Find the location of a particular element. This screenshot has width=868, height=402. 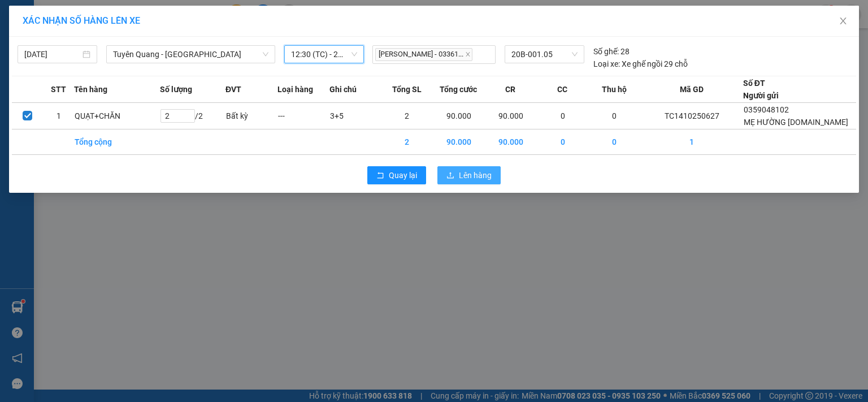

td: / 2 is located at coordinates (193, 116).